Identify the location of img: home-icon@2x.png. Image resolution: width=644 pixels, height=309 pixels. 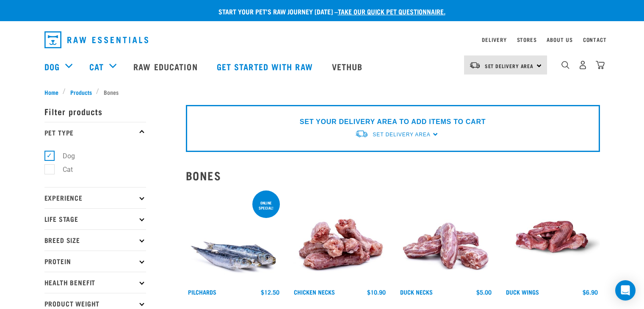
(600, 65).